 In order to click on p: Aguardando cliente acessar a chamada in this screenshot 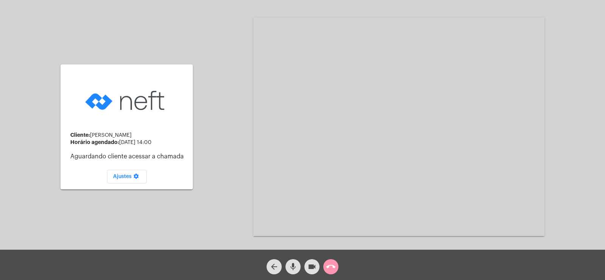, I will do `click(129, 156)`.